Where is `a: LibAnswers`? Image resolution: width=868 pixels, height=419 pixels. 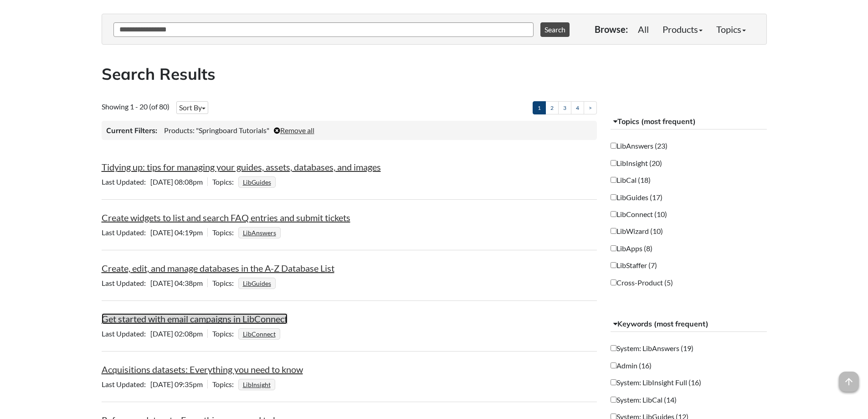 a: LibAnswers is located at coordinates (259, 233).